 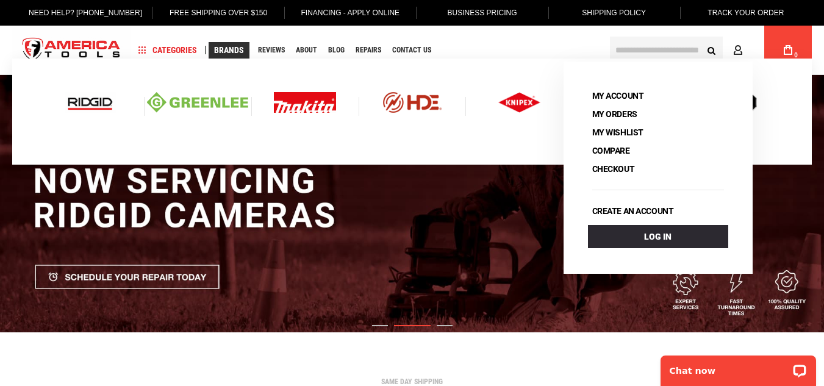 What do you see at coordinates (71, 50) in the screenshot?
I see `img: America Tools` at bounding box center [71, 50].